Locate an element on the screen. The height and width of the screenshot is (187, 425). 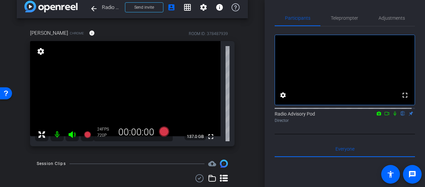
div: Director is located at coordinates (345, 121).